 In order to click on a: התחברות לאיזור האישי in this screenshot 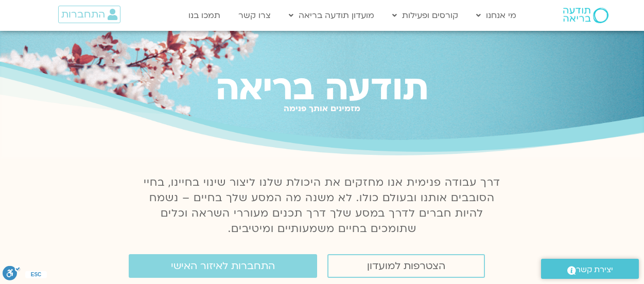, I will do `click(223, 266)`.